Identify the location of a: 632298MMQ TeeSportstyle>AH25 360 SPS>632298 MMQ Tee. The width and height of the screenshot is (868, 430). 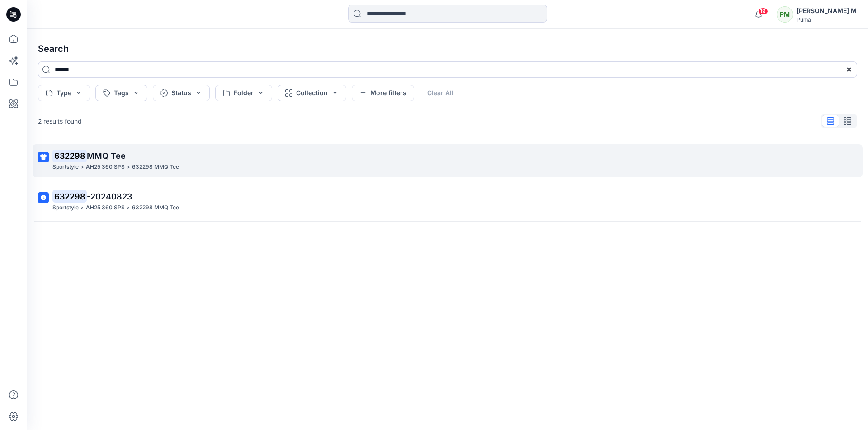
(448, 161).